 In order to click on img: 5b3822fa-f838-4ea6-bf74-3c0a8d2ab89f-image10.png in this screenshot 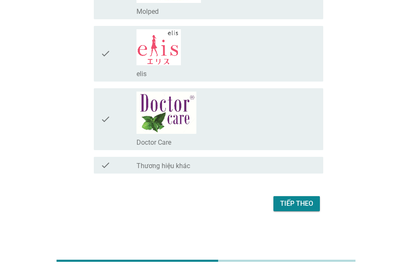, I will do `click(166, 113)`.